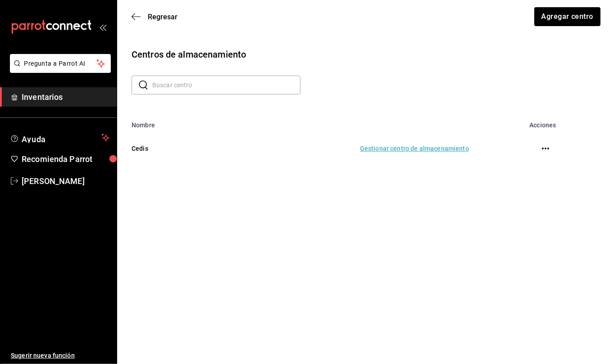 The width and height of the screenshot is (615, 364). I want to click on span: Pregunta a Parrot AI, so click(61, 64).